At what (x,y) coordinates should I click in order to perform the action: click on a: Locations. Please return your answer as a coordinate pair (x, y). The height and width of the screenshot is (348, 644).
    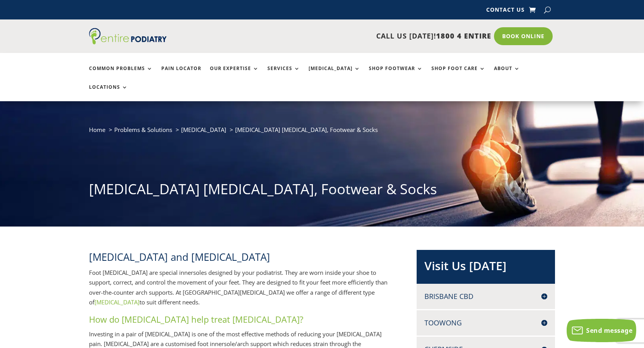
    Looking at the image, I should click on (109, 93).